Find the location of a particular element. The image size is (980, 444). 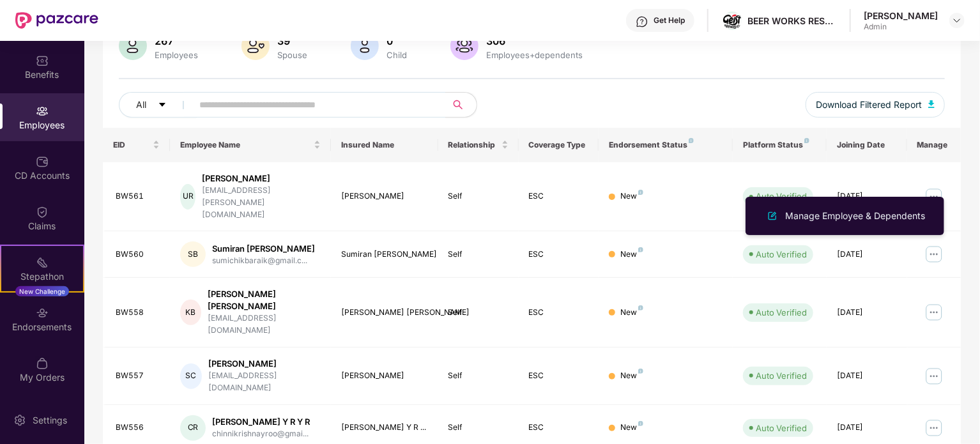

img: svg+xml;base64,PHN2ZyBpZD0iSGVscC0zMngzMiIgeG1sbnM9Imh0dHA6Ly93d3cudzMub3JnLzIwMDAvc3ZnIiB3aWR0aD... is located at coordinates (642, 22).